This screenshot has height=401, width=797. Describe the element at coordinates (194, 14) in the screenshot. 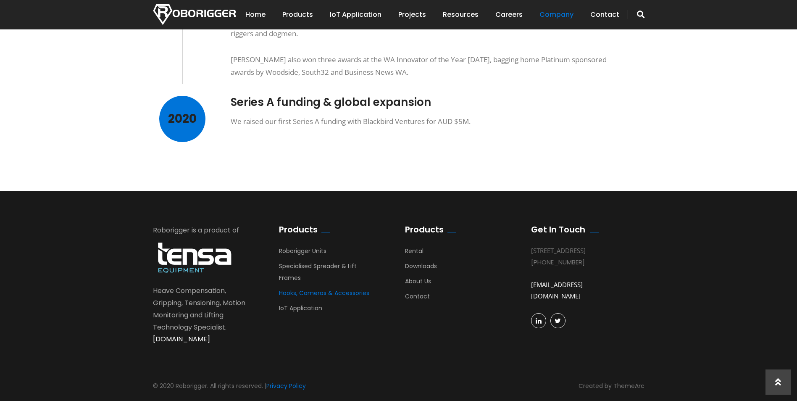

I see `img: Nortech` at that location.